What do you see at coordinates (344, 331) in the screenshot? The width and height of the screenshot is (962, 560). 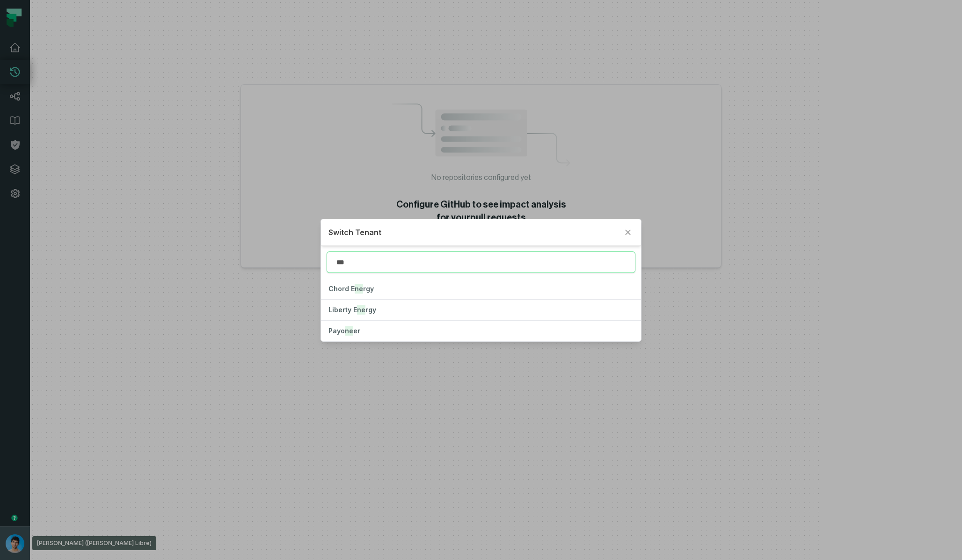 I see `span: Payo er` at bounding box center [344, 331].